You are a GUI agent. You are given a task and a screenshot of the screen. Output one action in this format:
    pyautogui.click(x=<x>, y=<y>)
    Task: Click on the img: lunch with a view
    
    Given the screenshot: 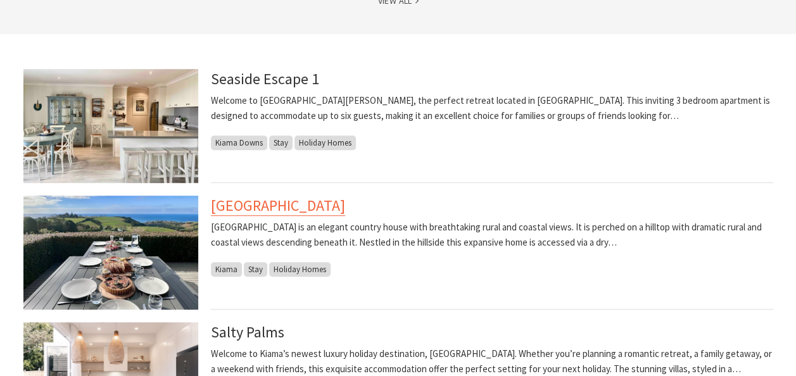 What is the action you would take?
    pyautogui.click(x=111, y=253)
    